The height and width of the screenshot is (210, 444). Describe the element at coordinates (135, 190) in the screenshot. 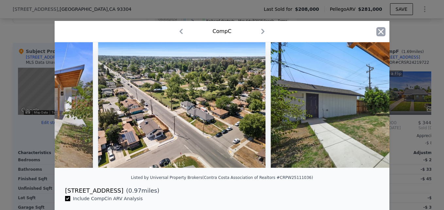

I see `span: 0.97` at that location.